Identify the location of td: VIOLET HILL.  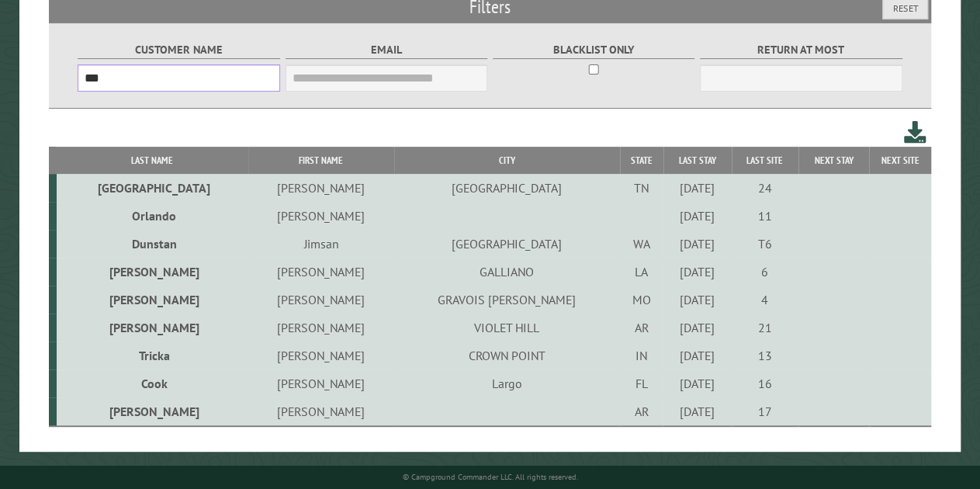
(506, 327).